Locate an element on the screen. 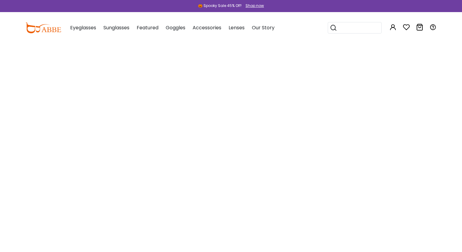 The width and height of the screenshot is (462, 252). span: Eyeglasses is located at coordinates (83, 28).